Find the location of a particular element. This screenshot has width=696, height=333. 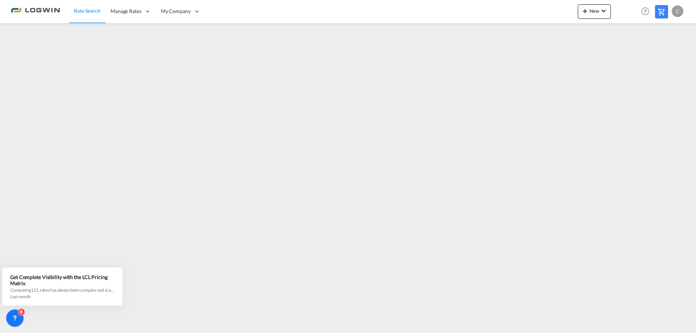

md-icon: icon-chevron-down is located at coordinates (604, 11).